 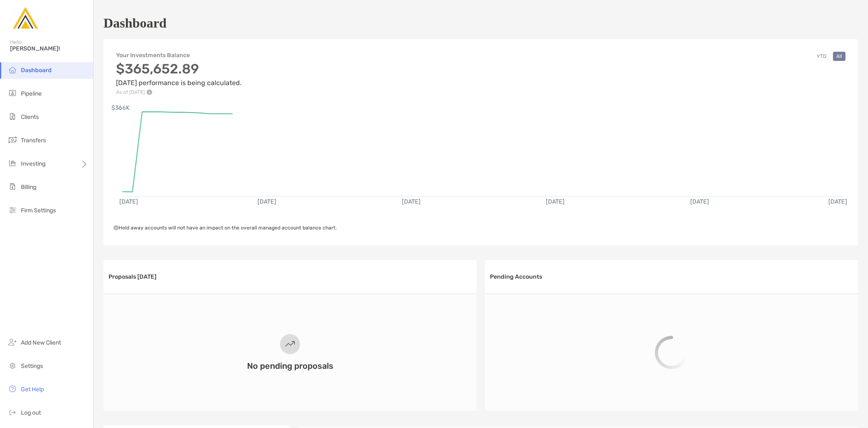 I want to click on h3: Pending Accounts, so click(x=516, y=277).